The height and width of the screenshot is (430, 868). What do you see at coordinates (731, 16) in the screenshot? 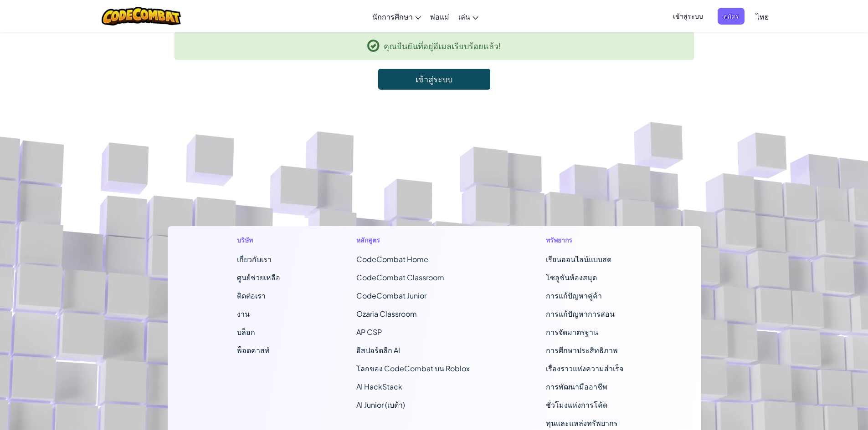
I see `button: สมัคร` at bounding box center [731, 16].